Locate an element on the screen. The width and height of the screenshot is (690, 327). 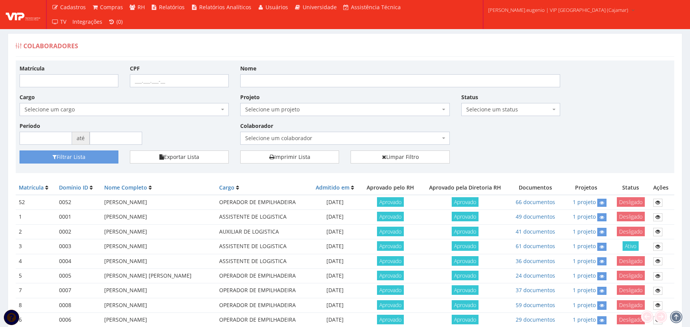
a: 66 documentos is located at coordinates (535, 202).